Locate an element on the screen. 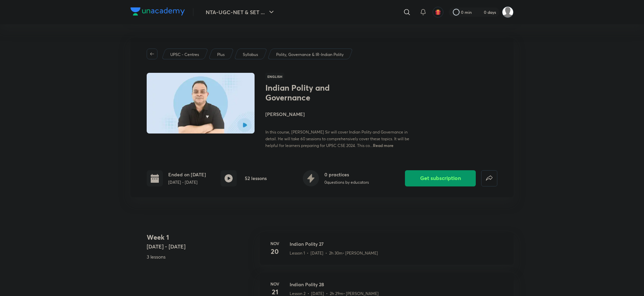  button: avatar is located at coordinates (438, 12).